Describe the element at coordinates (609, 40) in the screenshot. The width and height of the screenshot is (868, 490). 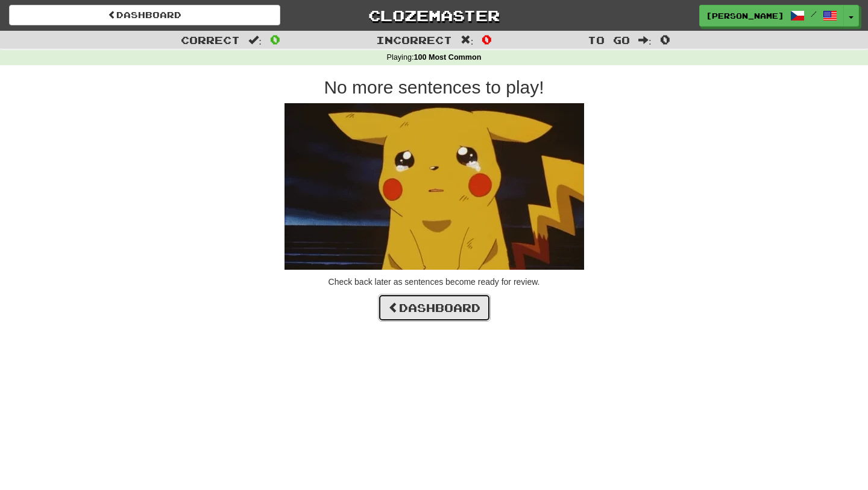
I see `span: To go` at that location.